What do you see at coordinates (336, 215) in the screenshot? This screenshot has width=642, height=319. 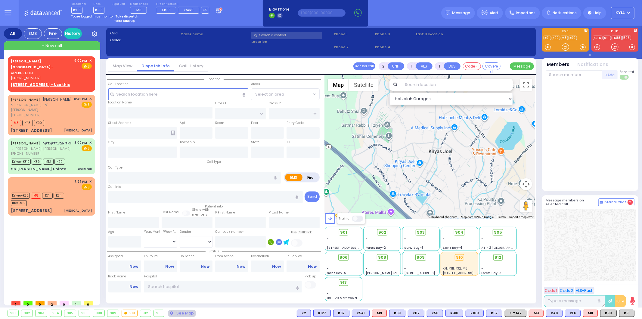 I see `img: Google` at bounding box center [336, 215].